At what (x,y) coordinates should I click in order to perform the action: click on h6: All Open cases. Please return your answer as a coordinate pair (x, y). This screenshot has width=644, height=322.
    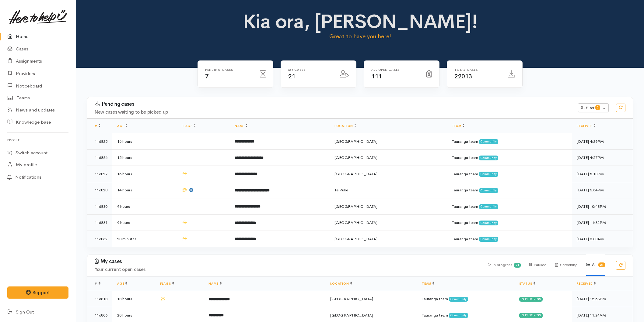
    Looking at the image, I should click on (395, 69).